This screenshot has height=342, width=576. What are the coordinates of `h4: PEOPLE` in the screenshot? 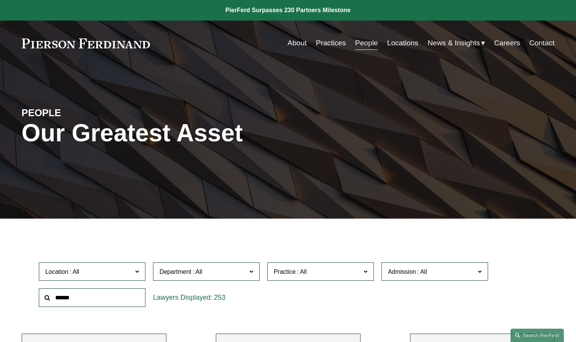 It's located at (88, 113).